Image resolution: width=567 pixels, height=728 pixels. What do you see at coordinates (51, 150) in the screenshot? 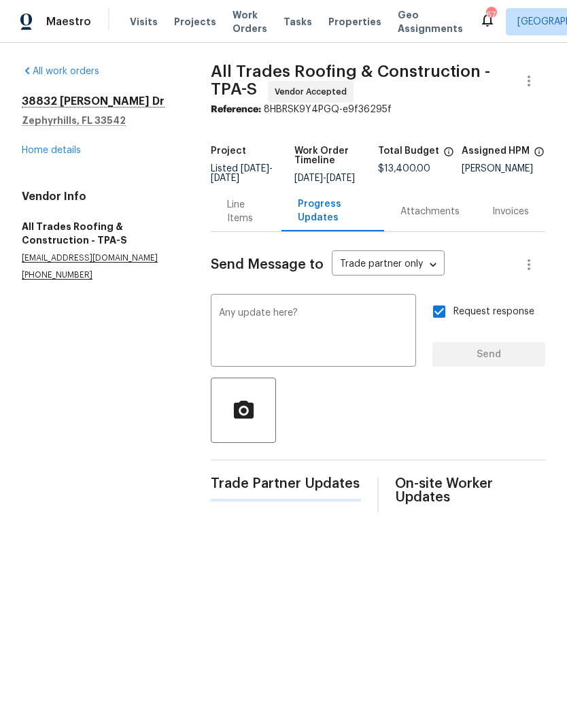
I see `a: Home details` at bounding box center [51, 150].